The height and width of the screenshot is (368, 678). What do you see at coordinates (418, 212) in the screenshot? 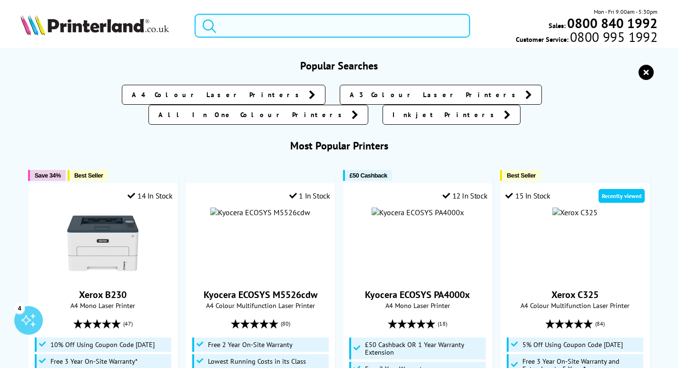
I see `img: Kyocera ECOSYS PA4000x` at bounding box center [418, 212].